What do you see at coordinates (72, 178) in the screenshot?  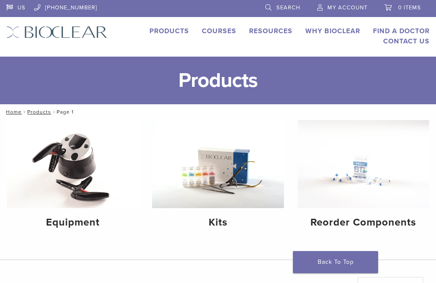 I see `a: Equipment` at bounding box center [72, 178].